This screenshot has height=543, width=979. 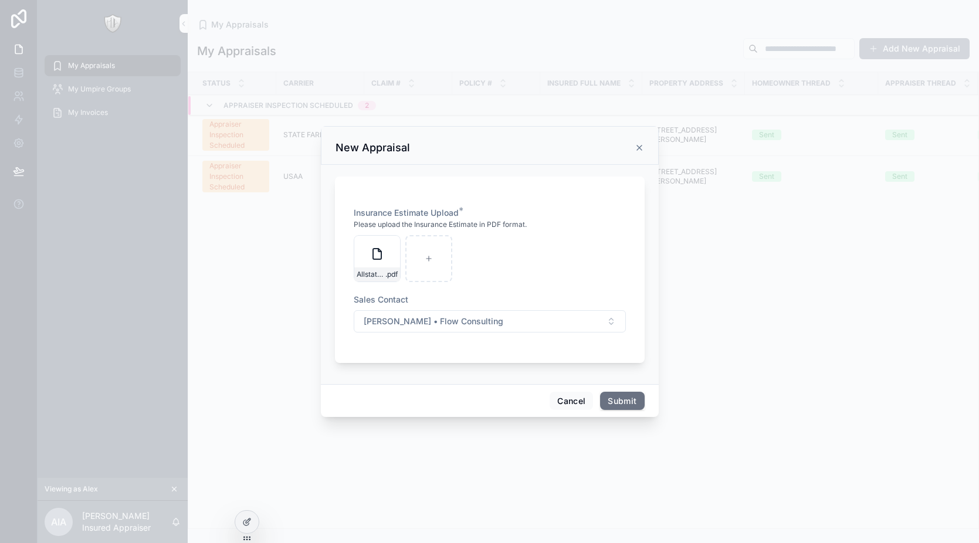 What do you see at coordinates (440, 225) in the screenshot?
I see `span: Please upload the Insurance Estimate in PDF format.` at bounding box center [440, 225].